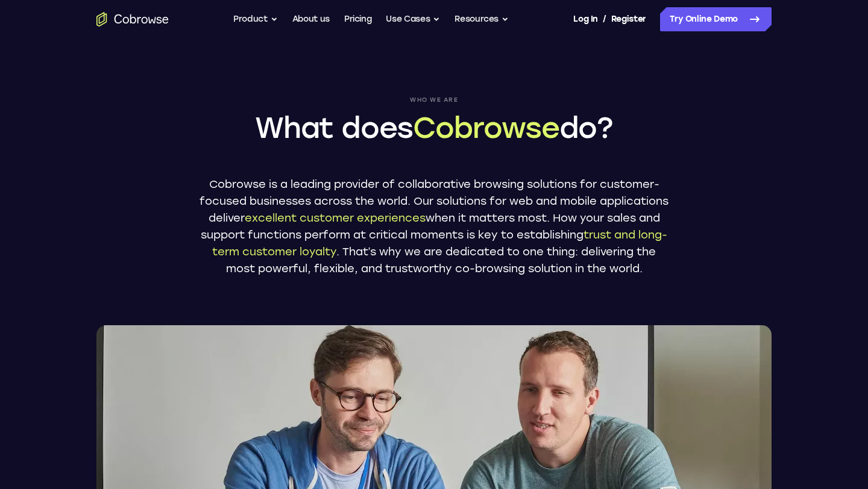 This screenshot has height=489, width=868. I want to click on a: Log In, so click(586, 20).